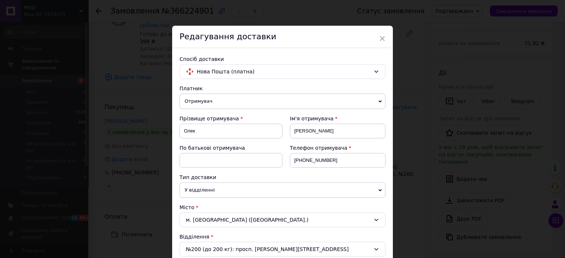 The width and height of the screenshot is (565, 258). Describe the element at coordinates (282, 59) in the screenshot. I see `div: Спосіб доставки` at that location.